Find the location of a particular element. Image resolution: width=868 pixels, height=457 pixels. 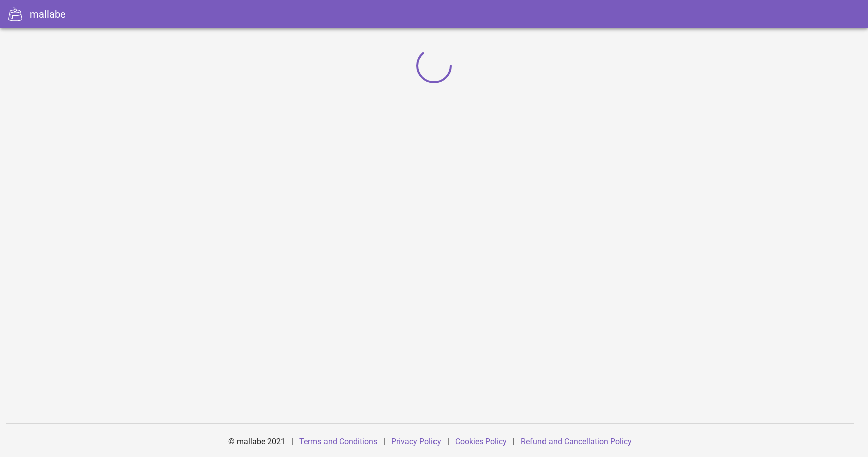

div: © mallabe 2021 is located at coordinates (256, 442).